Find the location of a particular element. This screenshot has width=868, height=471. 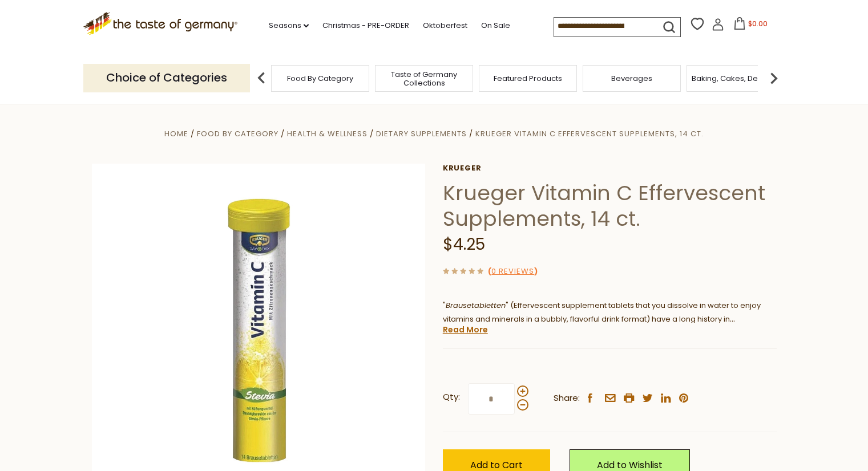

em: Brausetabletten is located at coordinates (476, 305).